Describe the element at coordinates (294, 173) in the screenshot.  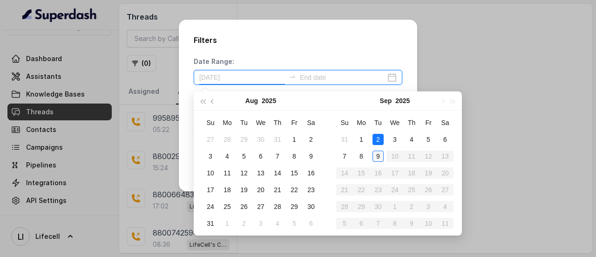
I see `td: 2025-08-15` at that location.